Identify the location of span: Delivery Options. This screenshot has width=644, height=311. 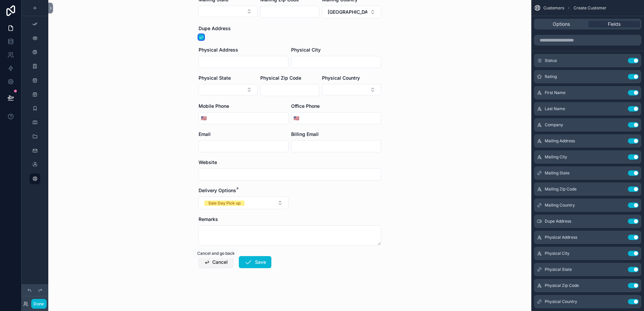
(217, 191).